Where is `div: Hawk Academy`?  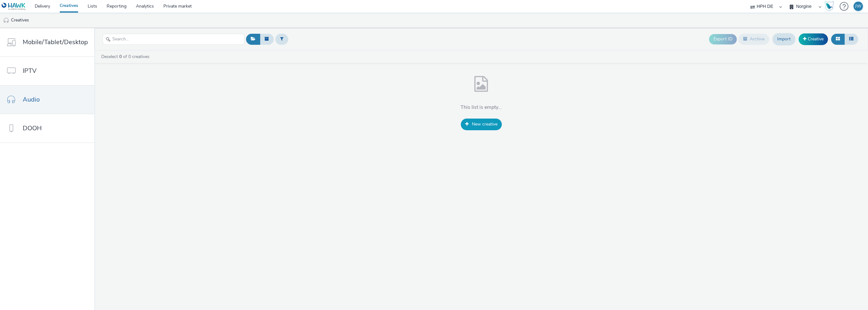
div: Hawk Academy is located at coordinates (829, 7).